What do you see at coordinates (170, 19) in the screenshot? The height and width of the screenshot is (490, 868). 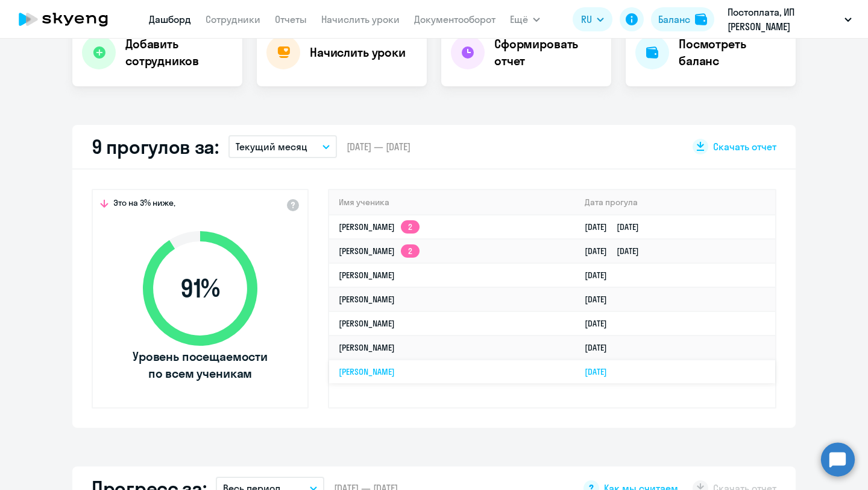 I see `a: Дашборд` at bounding box center [170, 19].